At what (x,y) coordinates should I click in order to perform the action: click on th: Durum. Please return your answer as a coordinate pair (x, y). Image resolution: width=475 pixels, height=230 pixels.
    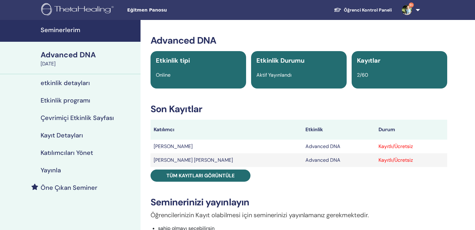
    Looking at the image, I should click on (411, 130).